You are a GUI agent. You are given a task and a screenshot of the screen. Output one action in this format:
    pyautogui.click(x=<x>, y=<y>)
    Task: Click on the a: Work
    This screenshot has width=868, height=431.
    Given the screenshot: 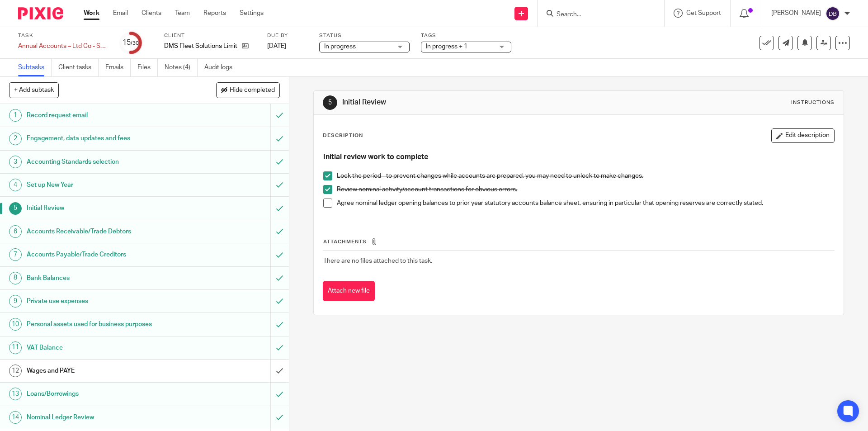 What is the action you would take?
    pyautogui.click(x=92, y=13)
    